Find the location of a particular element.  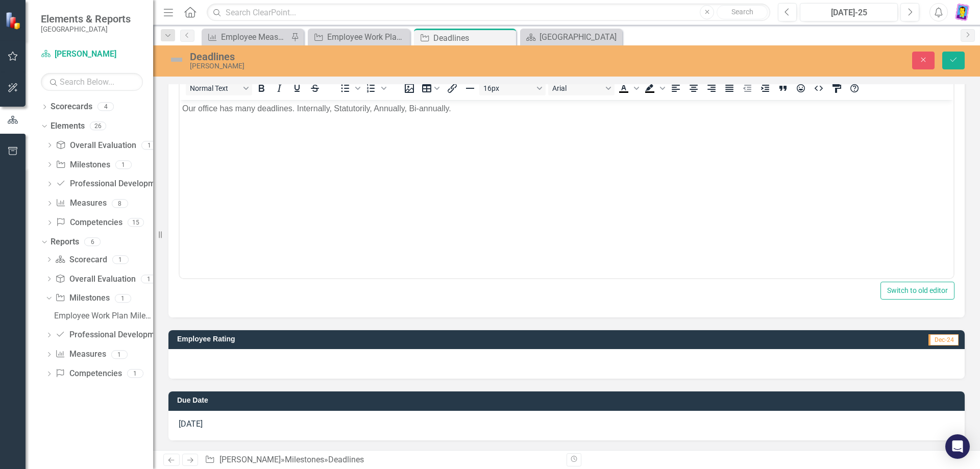

div: Text color Black is located at coordinates (628, 88).